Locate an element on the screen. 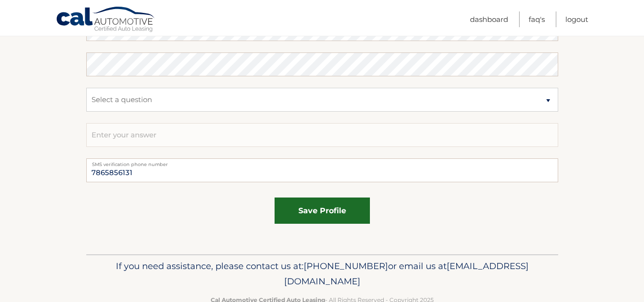  a: FAQ's is located at coordinates (536, 19).